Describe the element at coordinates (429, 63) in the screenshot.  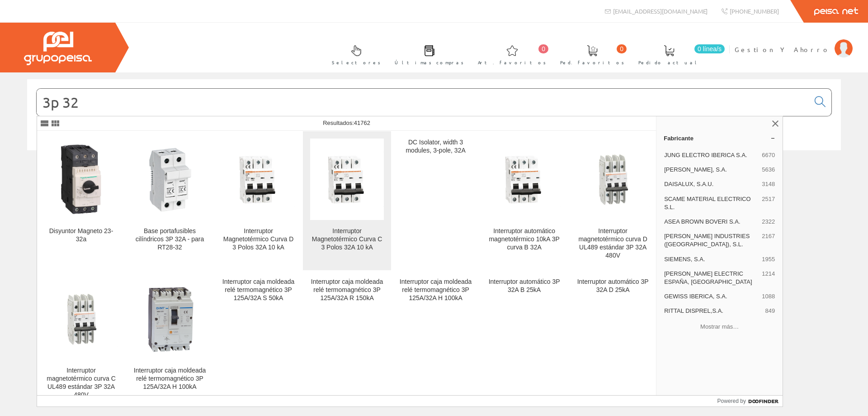
I see `span: Últimas compras` at that location.